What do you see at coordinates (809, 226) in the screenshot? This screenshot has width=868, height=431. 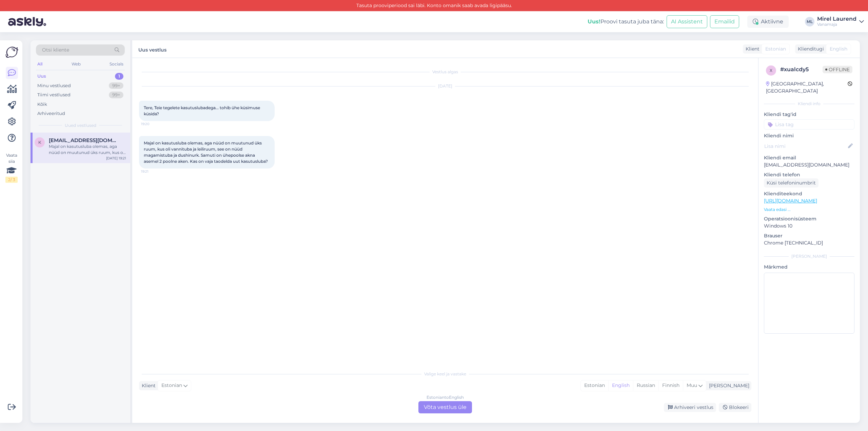 I see `p: Windows 10` at bounding box center [809, 226].